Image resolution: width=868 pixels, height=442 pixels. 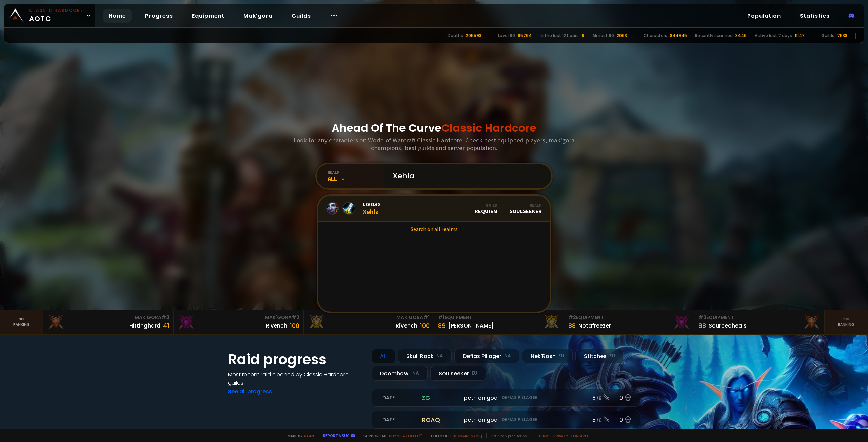 I want to click on div: Stitches, so click(x=599, y=356).